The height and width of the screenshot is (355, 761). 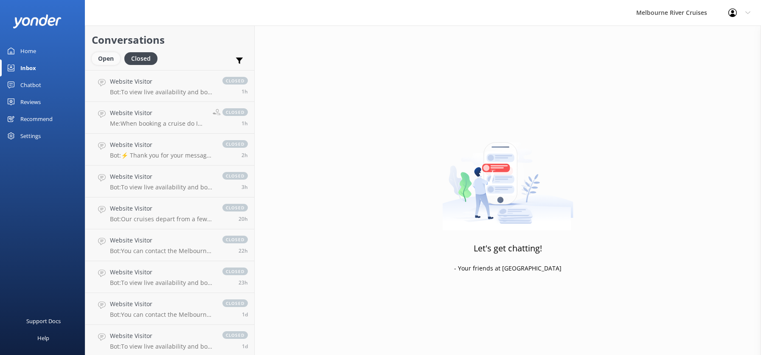 What do you see at coordinates (244, 123) in the screenshot?
I see `span: Sep 05 2025 11:42am (UTC +10:00) Australia/Sydney` at bounding box center [244, 123].